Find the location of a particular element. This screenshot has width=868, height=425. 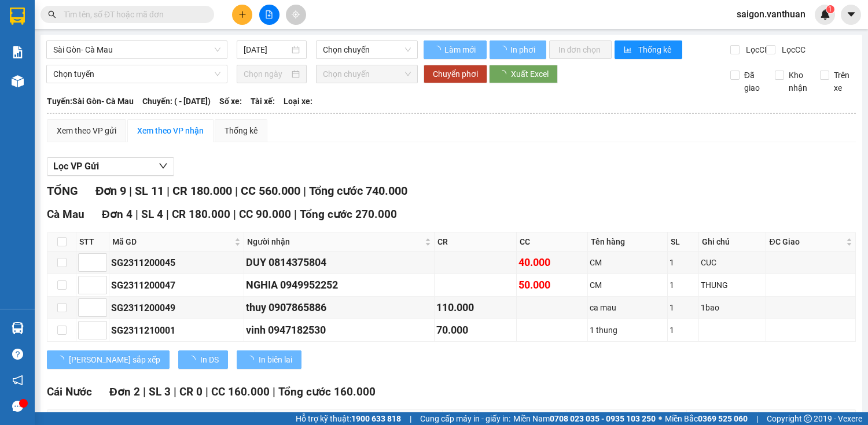

td: SG2311200049 is located at coordinates (176, 308).